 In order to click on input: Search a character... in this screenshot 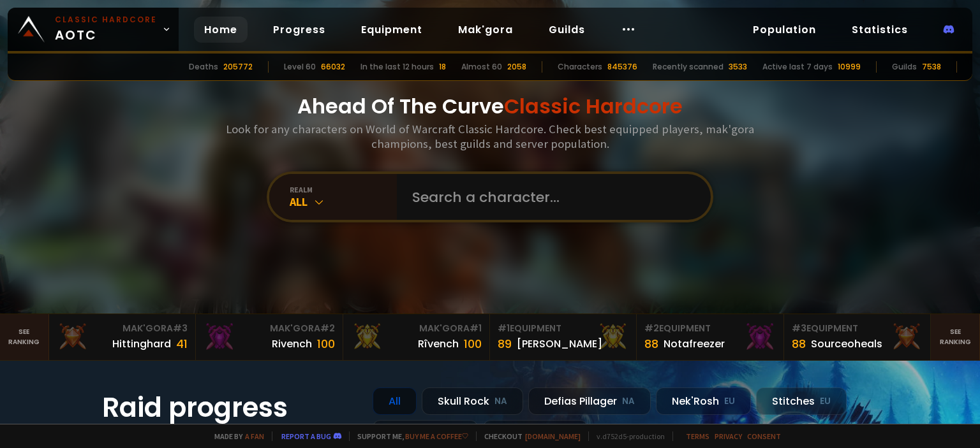, I will do `click(549, 197)`.